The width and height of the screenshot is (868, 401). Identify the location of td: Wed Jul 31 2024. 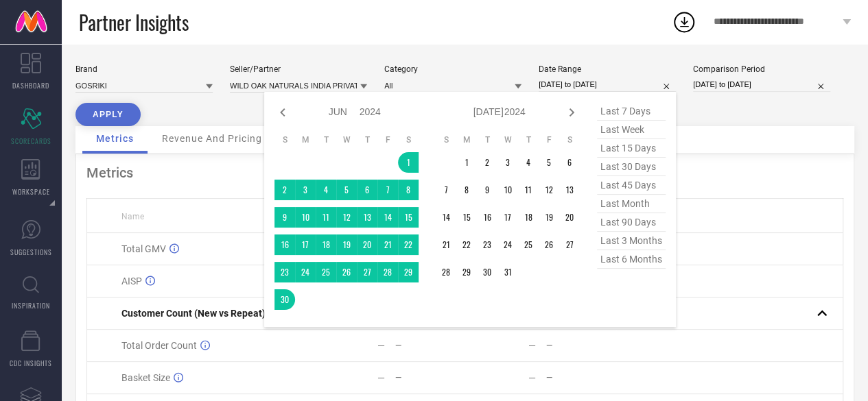
(508, 272).